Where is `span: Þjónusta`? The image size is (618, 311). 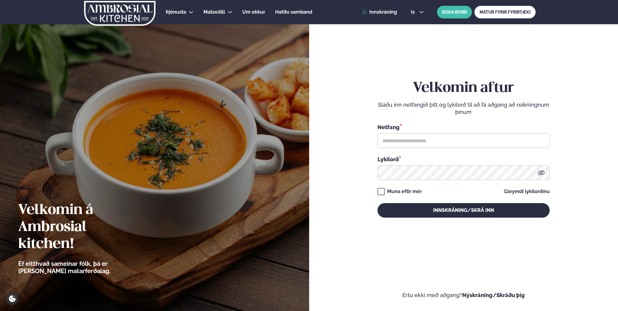 span: Þjónusta is located at coordinates (176, 12).